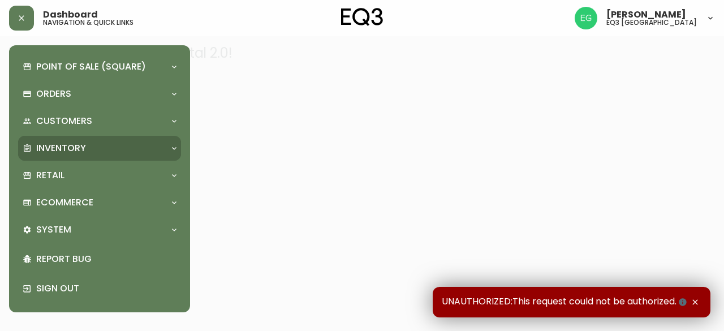 This screenshot has width=724, height=331. I want to click on div: Point of Sale (Square), so click(100, 67).